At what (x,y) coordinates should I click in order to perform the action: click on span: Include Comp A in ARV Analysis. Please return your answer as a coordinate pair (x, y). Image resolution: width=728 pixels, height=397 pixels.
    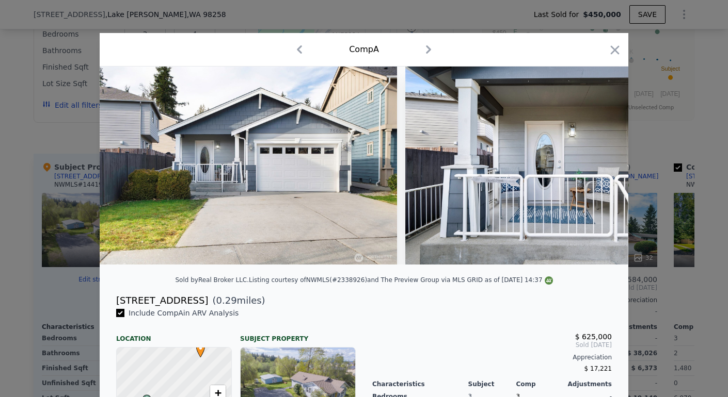
    Looking at the image, I should click on (183, 313).